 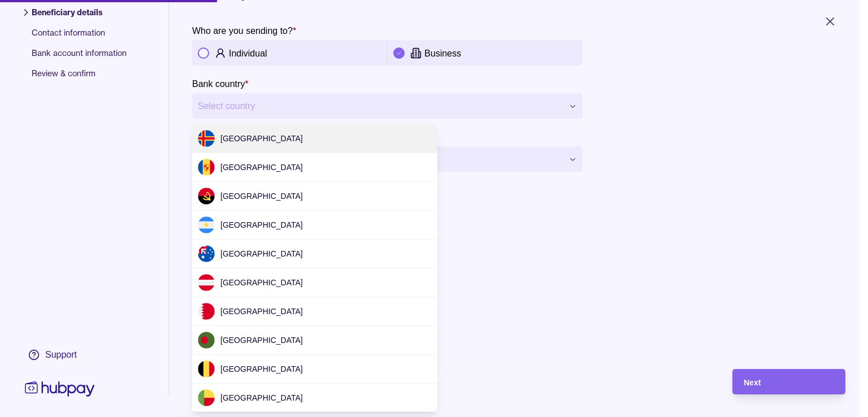 I want to click on img: ax, so click(x=206, y=139).